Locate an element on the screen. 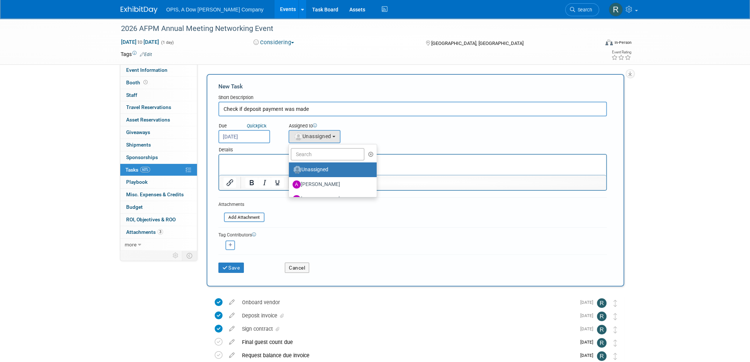  div: Tag Contributors is located at coordinates (412, 234).